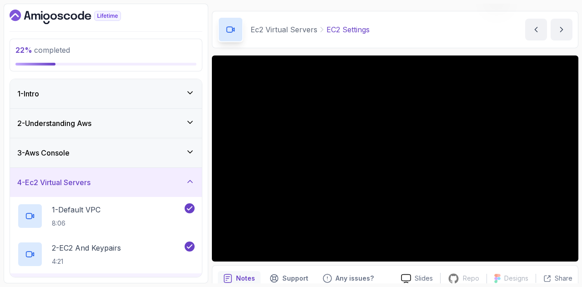 The image size is (582, 287). What do you see at coordinates (106, 94) in the screenshot?
I see `button: 1-Intro` at bounding box center [106, 94].